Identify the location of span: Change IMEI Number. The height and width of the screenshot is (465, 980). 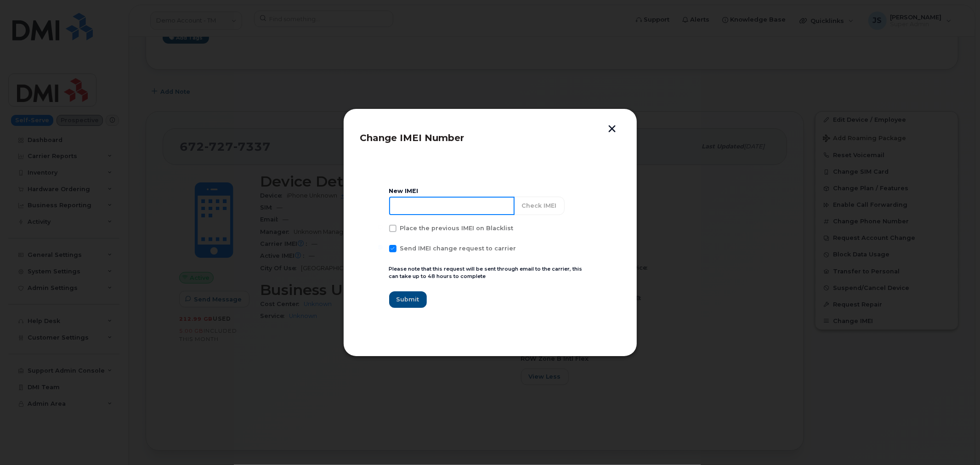
(412, 138).